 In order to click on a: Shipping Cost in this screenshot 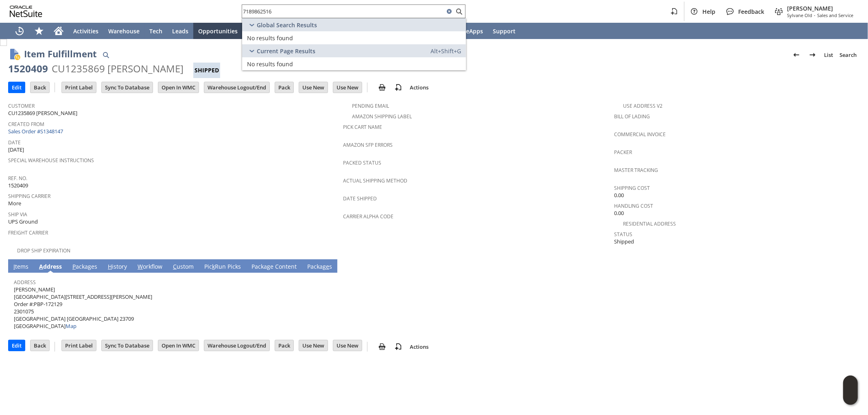, I will do `click(632, 188)`.